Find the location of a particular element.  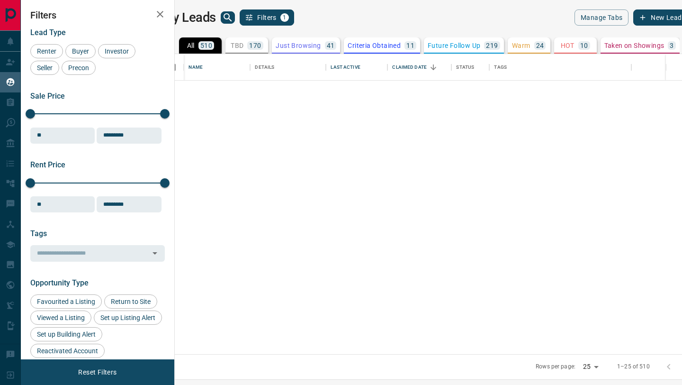

div: Seller is located at coordinates (45, 68).